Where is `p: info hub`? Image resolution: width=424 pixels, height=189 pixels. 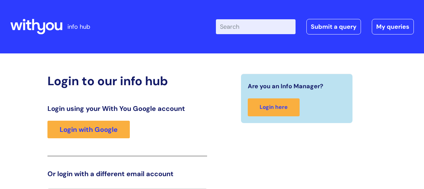 p: info hub is located at coordinates (79, 27).